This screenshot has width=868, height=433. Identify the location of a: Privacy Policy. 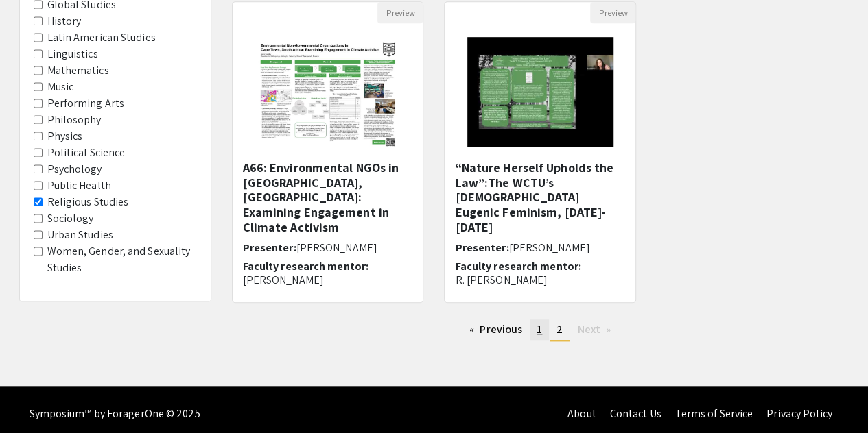
(798, 414).